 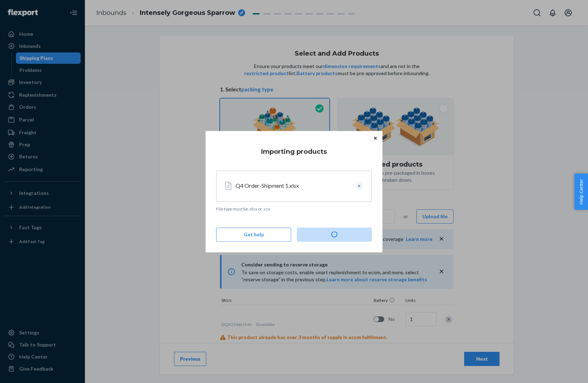 I want to click on div: Q4 Order-Shipment 1.xlsx, so click(x=292, y=185).